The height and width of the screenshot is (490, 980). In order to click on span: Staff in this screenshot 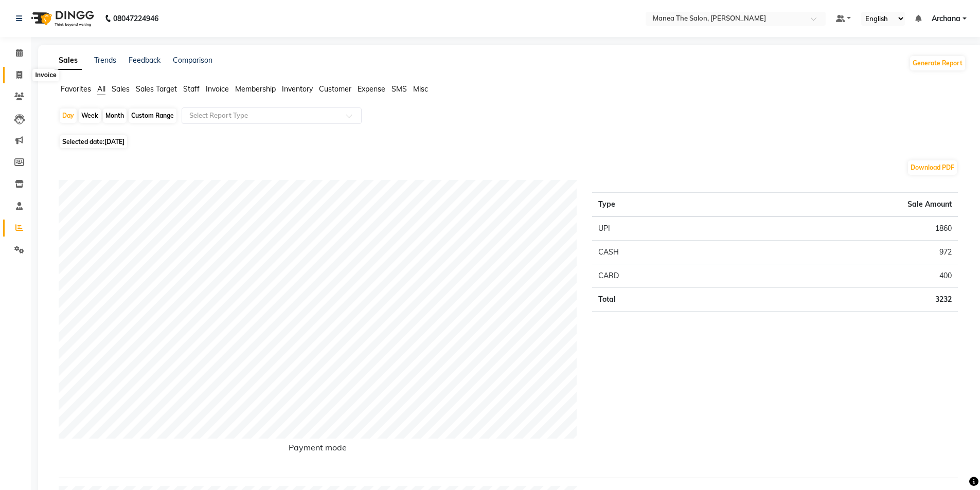, I will do `click(192, 89)`.